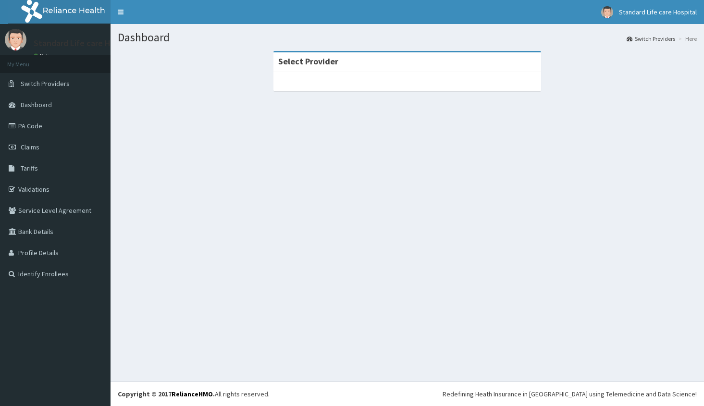  What do you see at coordinates (658, 12) in the screenshot?
I see `span: Standard Life care Hospital` at bounding box center [658, 12].